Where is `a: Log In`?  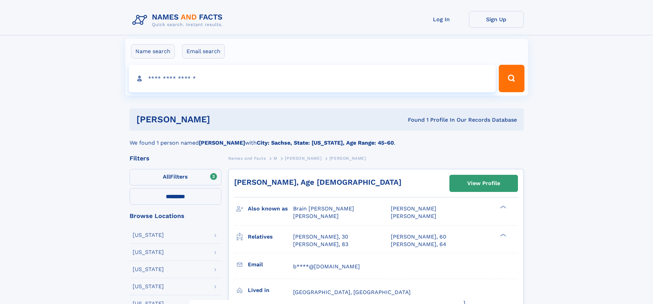
a: Log In is located at coordinates (442, 19).